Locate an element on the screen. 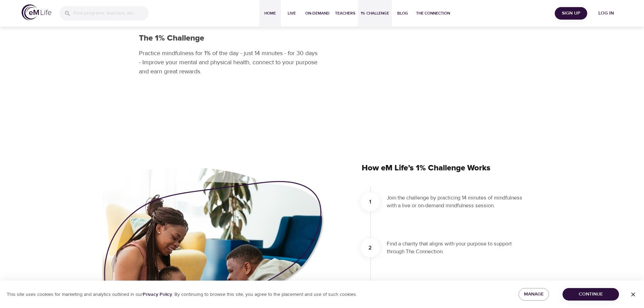  span: On-Demand is located at coordinates (318, 13).